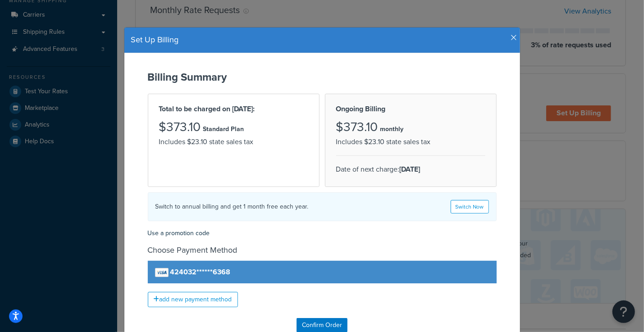  I want to click on h2: Ongoing Billing, so click(411, 109).